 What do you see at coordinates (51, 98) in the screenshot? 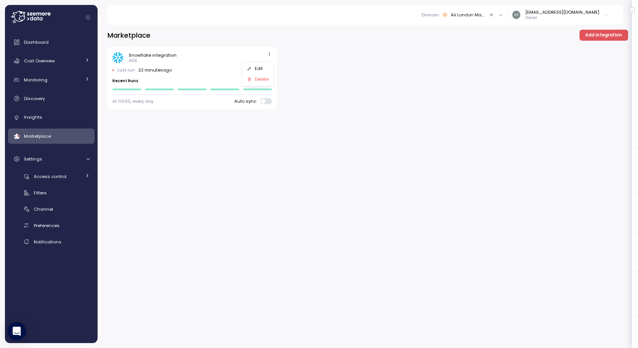
I see `a: Discovery` at bounding box center [51, 98].